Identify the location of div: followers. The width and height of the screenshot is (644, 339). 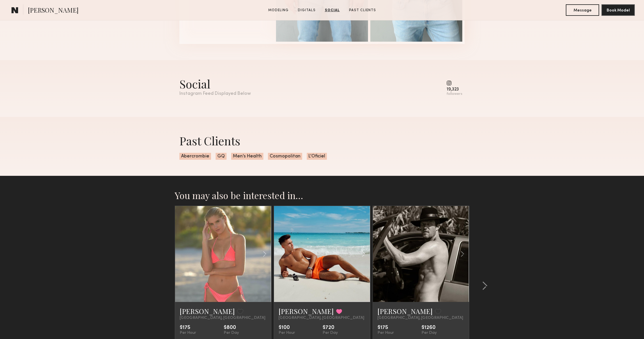
(454, 94).